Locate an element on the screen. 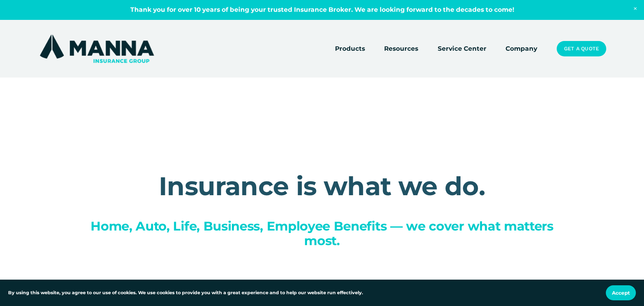  a: Get a Quote is located at coordinates (581, 49).